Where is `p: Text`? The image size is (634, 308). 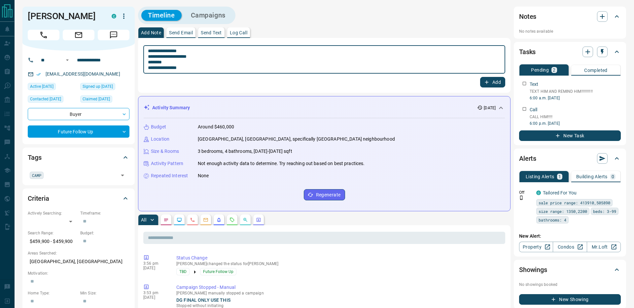
p: Text is located at coordinates (534, 84).